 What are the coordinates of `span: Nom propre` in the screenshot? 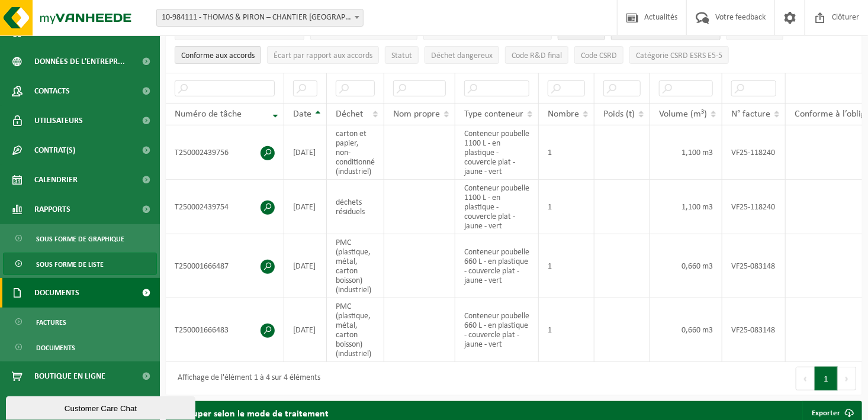 It's located at (416, 114).